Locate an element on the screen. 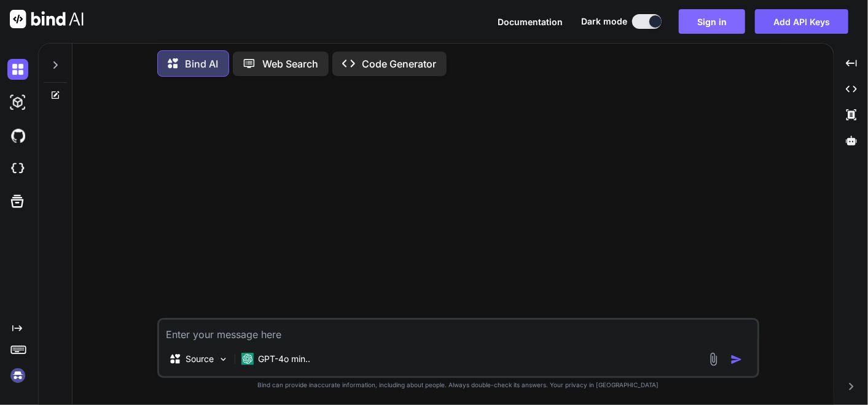  img: darkChat is located at coordinates (18, 69).